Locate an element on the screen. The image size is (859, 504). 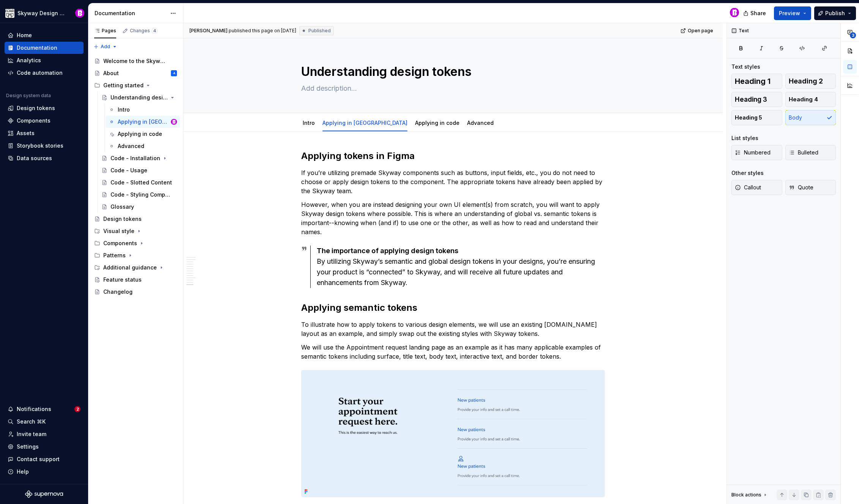
div: Code - Slotted Content is located at coordinates (141, 183).